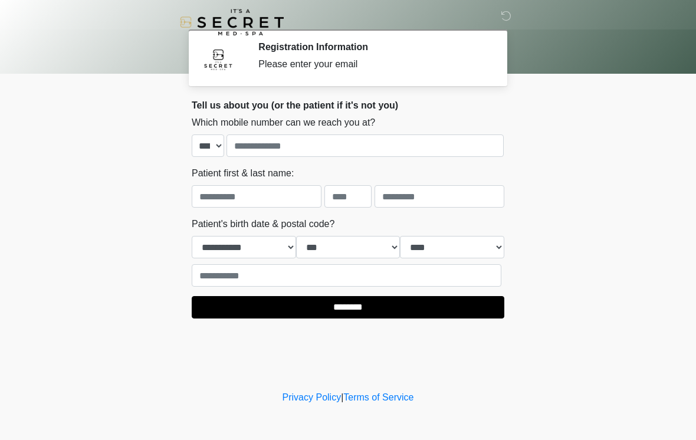 The image size is (696, 440). Describe the element at coordinates (378, 397) in the screenshot. I see `a: Terms of Service` at that location.